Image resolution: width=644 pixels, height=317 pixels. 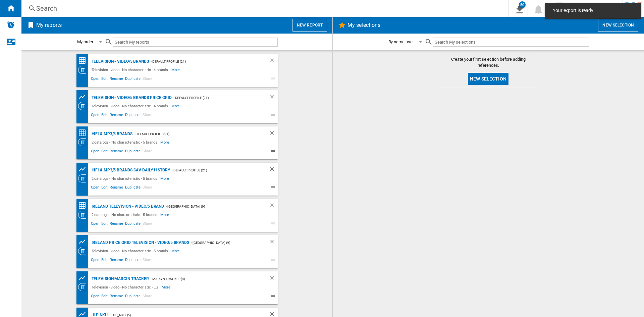 What do you see at coordinates (489, 63) in the screenshot?
I see `span: Create your first selection before adding references.` at bounding box center [489, 63].